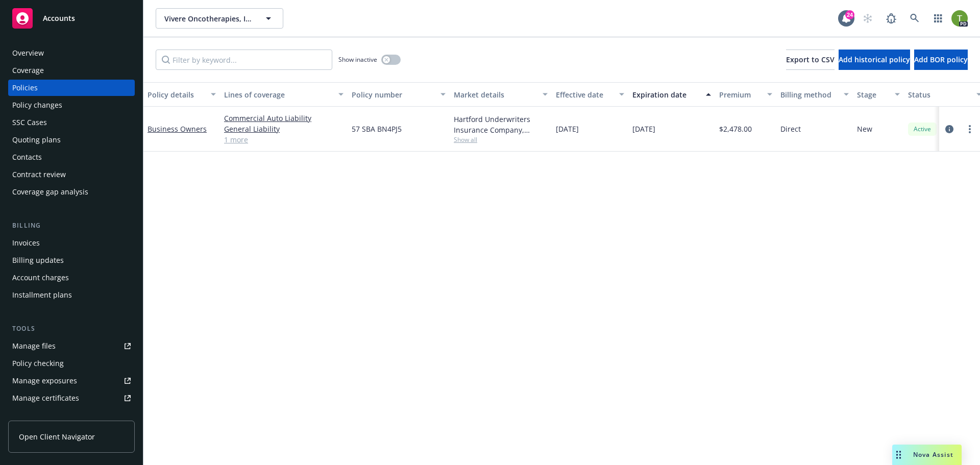  I want to click on a: Contract review, so click(72, 174).